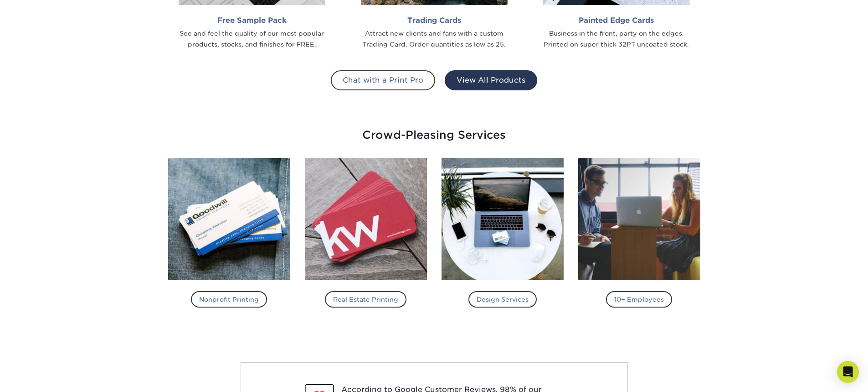  What do you see at coordinates (502, 234) in the screenshot?
I see `a: Design Services` at bounding box center [502, 234].